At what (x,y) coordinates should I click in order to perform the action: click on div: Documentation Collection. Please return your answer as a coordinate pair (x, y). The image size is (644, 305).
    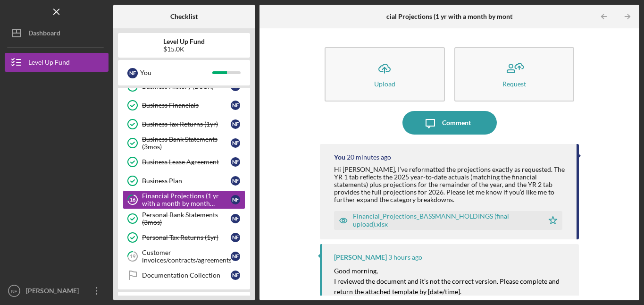
    Looking at the image, I should click on (186, 275).